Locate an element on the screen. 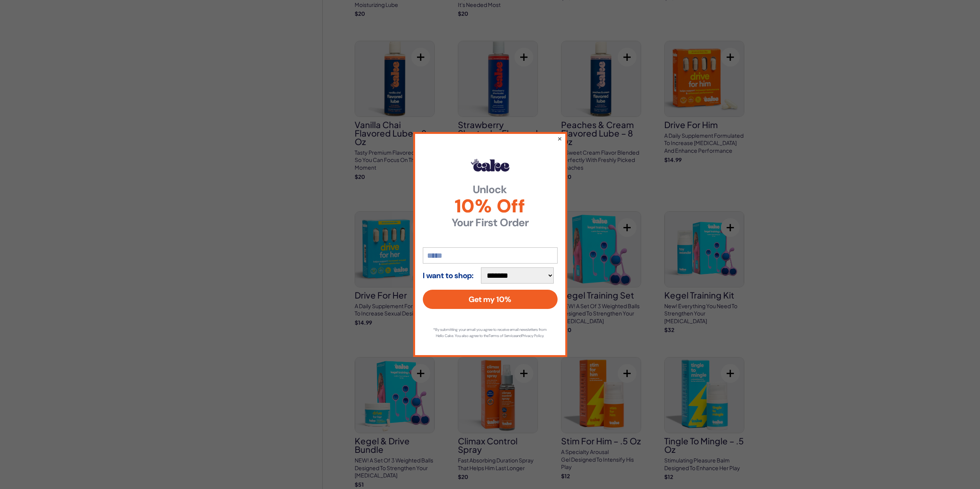 The image size is (980, 489). p: *By submitting your email you agree to receive email newsletters from Hello Cake. You also agree ... is located at coordinates (490, 333).